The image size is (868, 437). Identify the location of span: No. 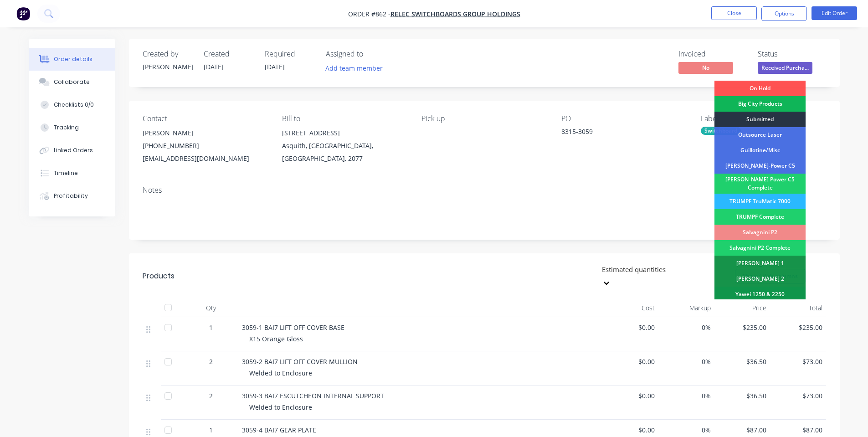
(706, 68).